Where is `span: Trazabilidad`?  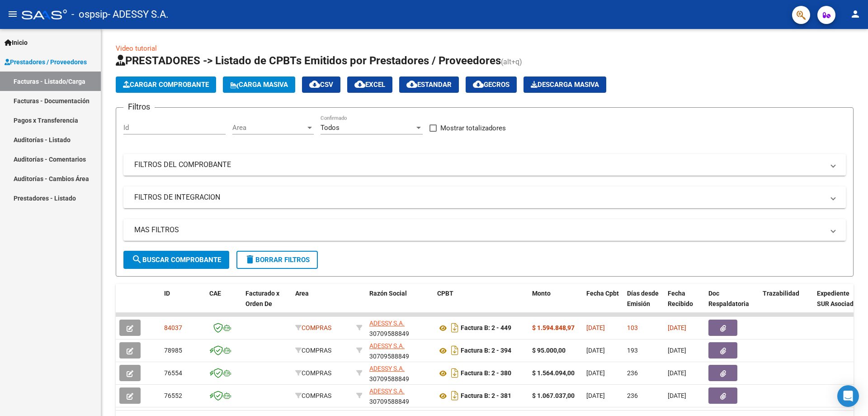
span: Trazabilidad is located at coordinates (781, 293).